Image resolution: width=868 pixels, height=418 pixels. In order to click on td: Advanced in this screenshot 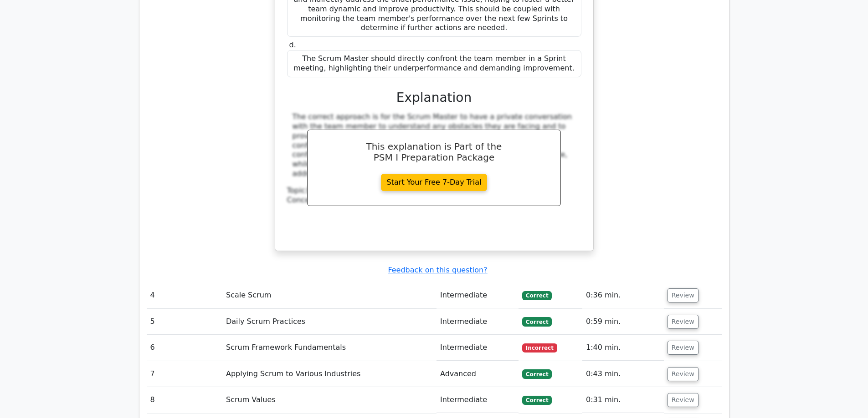, I will do `click(478, 374)`.